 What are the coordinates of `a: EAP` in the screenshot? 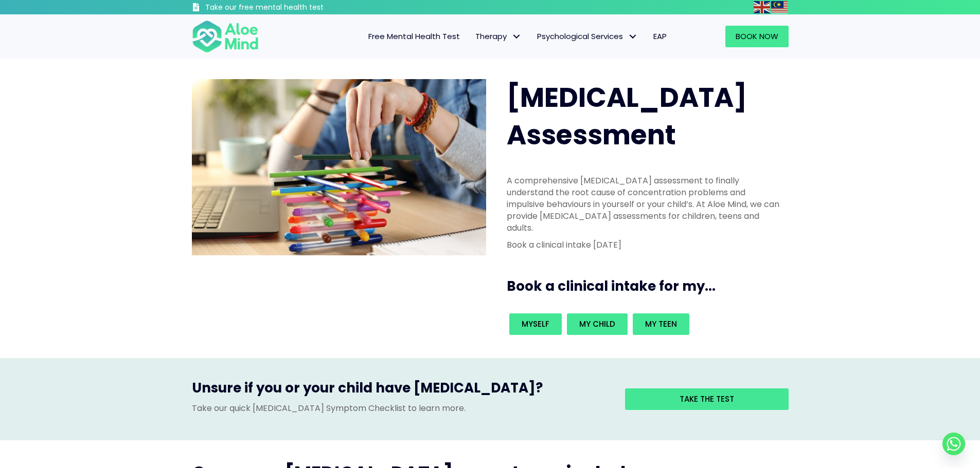 It's located at (660, 37).